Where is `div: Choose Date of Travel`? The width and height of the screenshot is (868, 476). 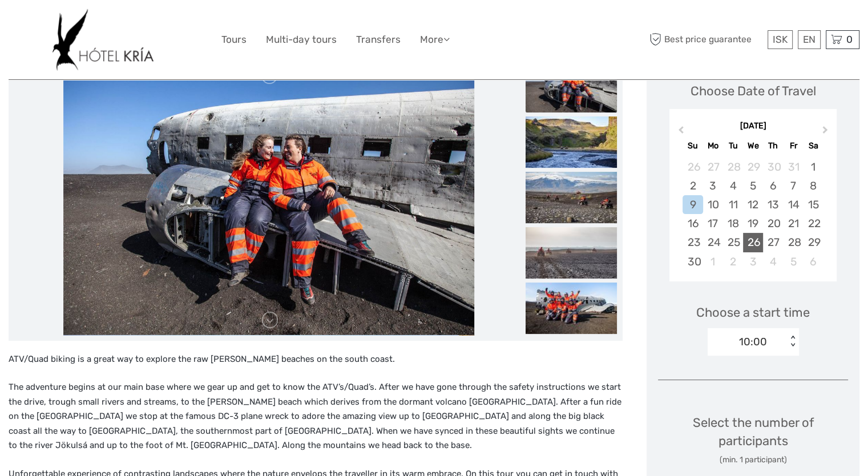 div: Choose Date of Travel is located at coordinates (753, 91).